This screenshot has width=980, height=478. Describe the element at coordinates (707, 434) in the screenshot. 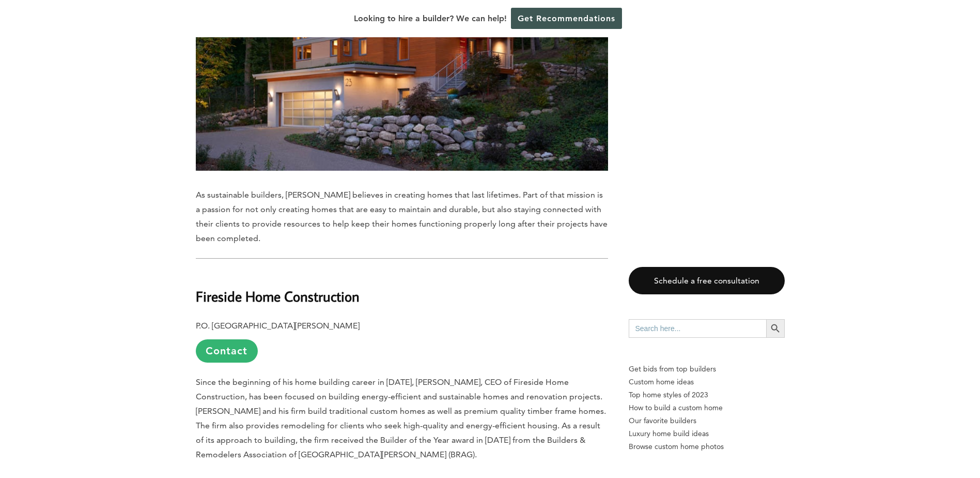

I see `a: Luxury home build ideas` at that location.